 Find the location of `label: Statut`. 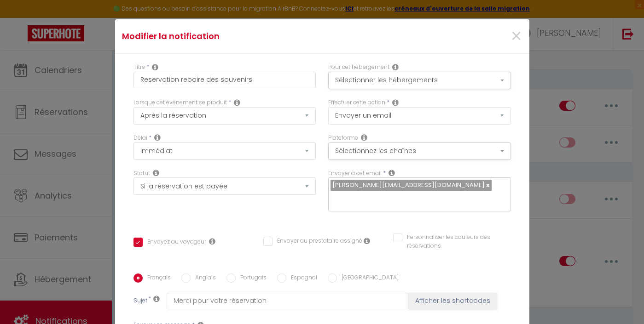

label: Statut is located at coordinates (142, 174).